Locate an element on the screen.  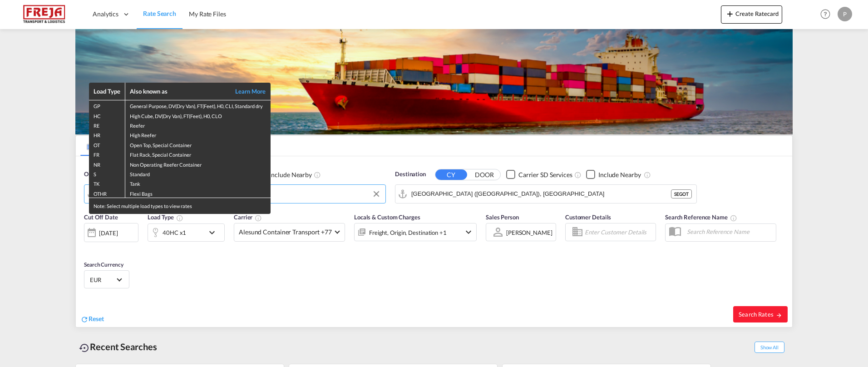
td: OT is located at coordinates (107, 144).